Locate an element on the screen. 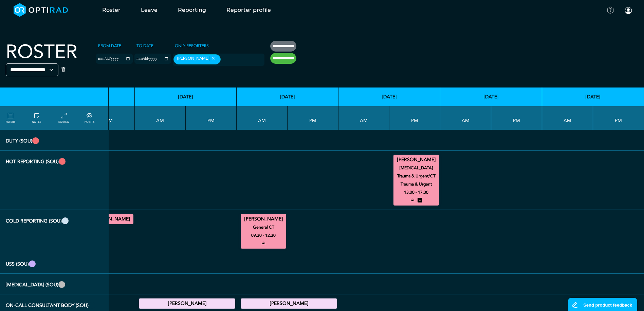 Image resolution: width=644 pixels, height=311 pixels. input: null is located at coordinates (239, 60).